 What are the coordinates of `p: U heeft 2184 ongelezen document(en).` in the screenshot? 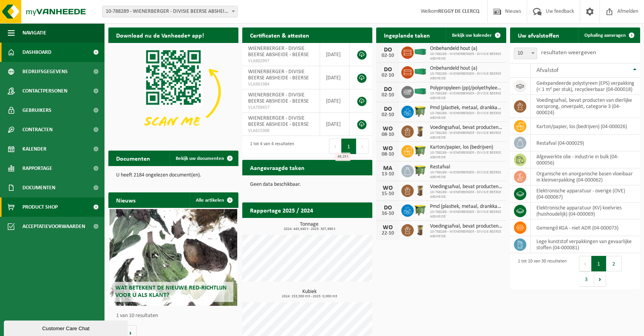 It's located at (173, 175).